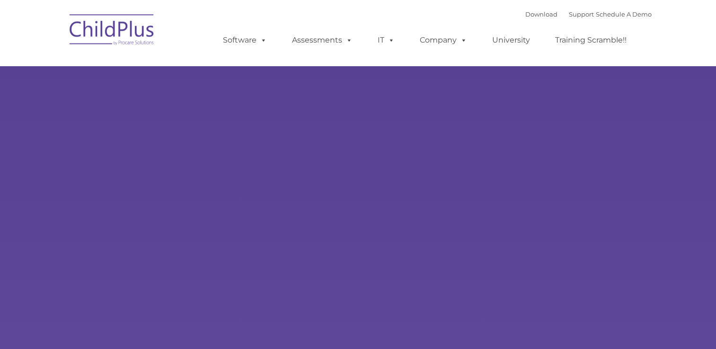 This screenshot has width=716, height=349. Describe the element at coordinates (511, 40) in the screenshot. I see `a: University` at that location.